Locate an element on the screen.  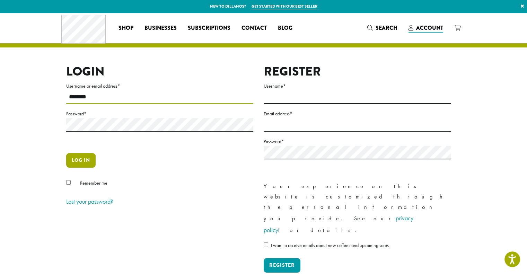
button: Register is located at coordinates (282, 266).